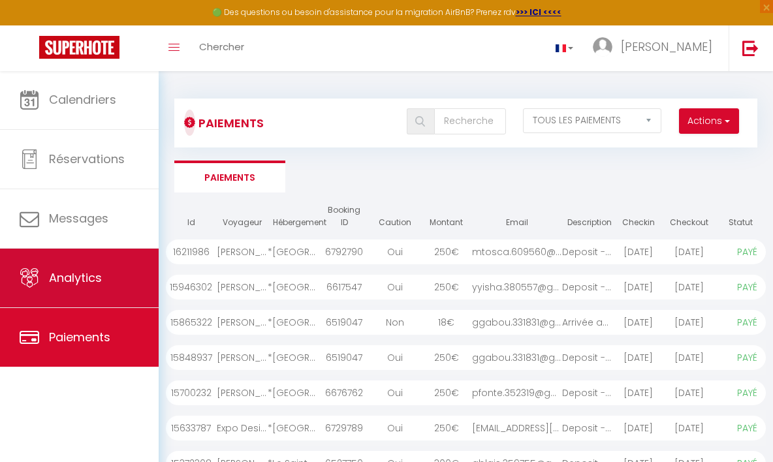 The image size is (773, 462). What do you see at coordinates (231, 123) in the screenshot?
I see `h3: Paiements` at bounding box center [231, 123].